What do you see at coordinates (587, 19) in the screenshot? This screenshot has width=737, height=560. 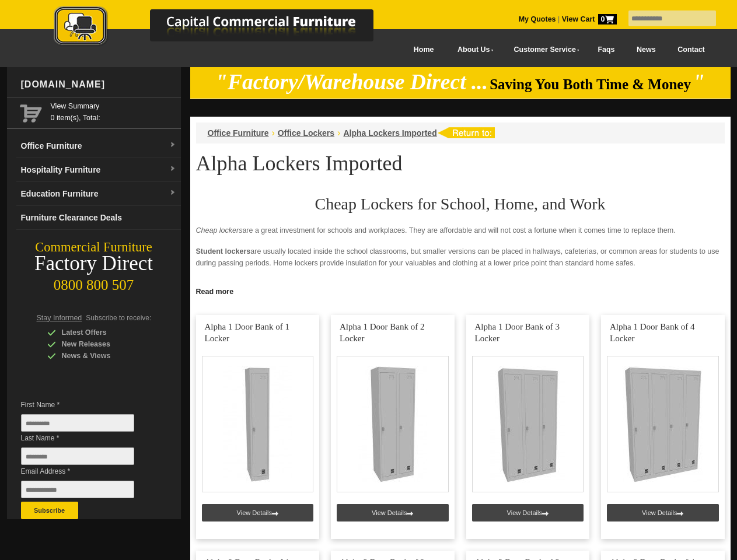 I see `a: View Cart0` at bounding box center [587, 19].